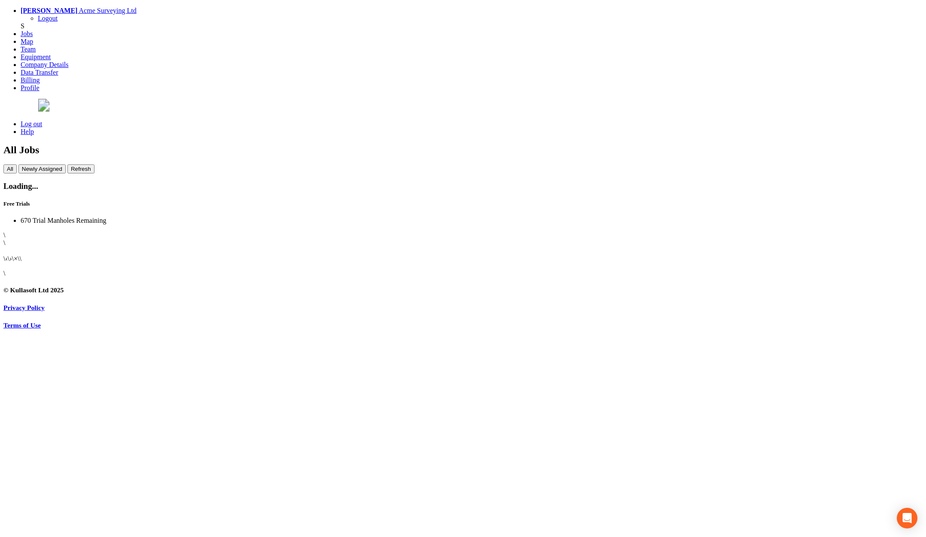  What do you see at coordinates (28, 49) in the screenshot?
I see `a: Team` at bounding box center [28, 49].